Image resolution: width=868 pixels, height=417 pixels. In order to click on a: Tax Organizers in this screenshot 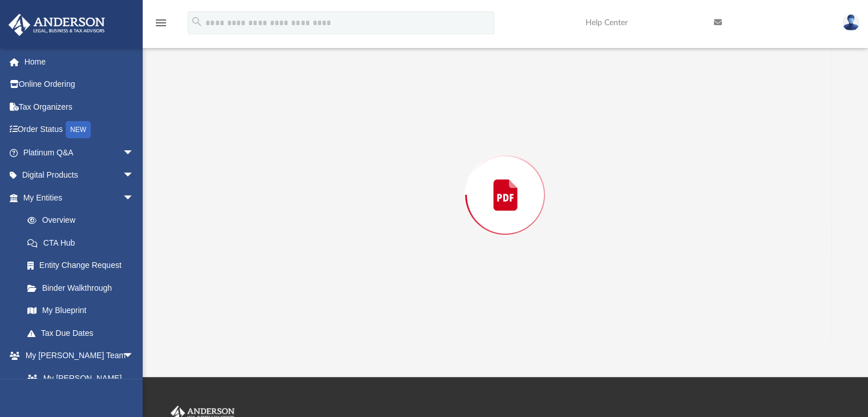, I will do `click(79, 107)`.